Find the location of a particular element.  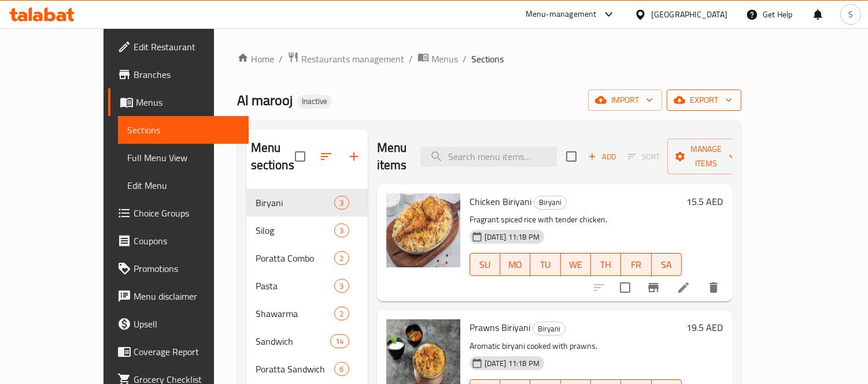

span: Coverage Report is located at coordinates (186, 352).